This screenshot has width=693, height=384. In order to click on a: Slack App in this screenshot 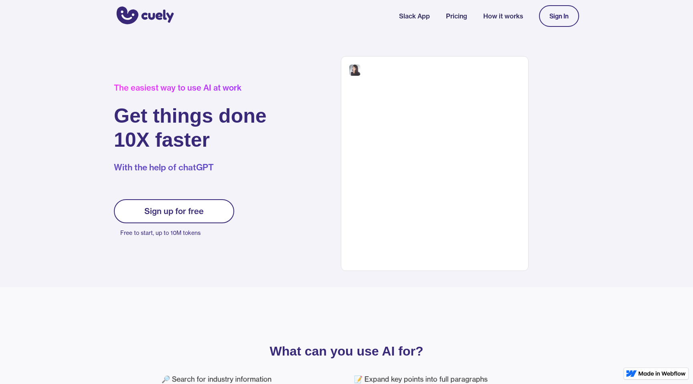, I will do `click(414, 16)`.